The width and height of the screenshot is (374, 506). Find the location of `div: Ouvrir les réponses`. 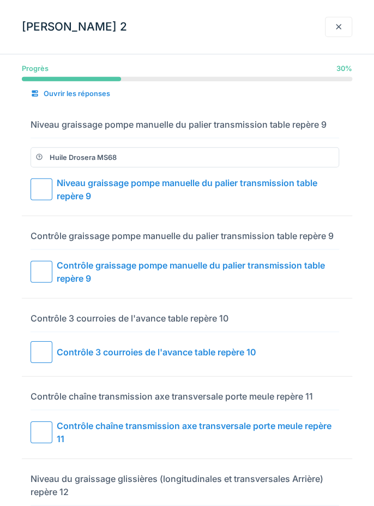

div: Ouvrir les réponses is located at coordinates (70, 93).